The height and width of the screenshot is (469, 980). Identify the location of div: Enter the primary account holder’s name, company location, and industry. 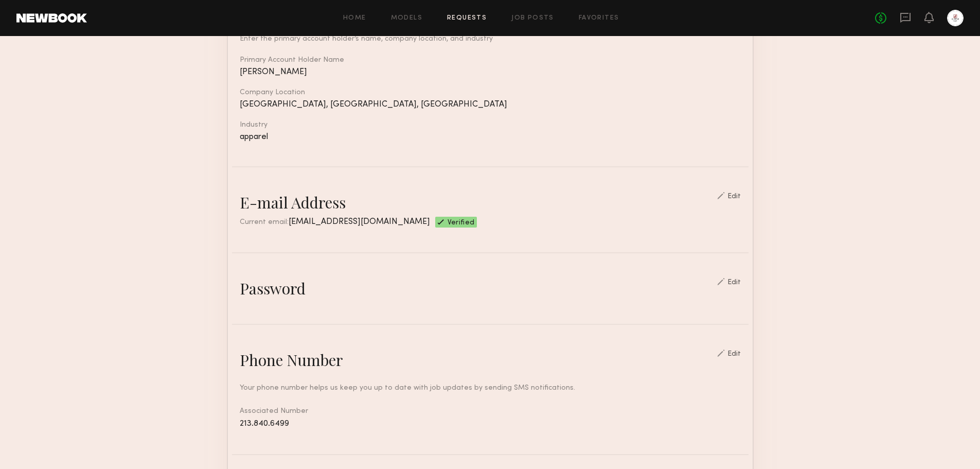
(491, 39).